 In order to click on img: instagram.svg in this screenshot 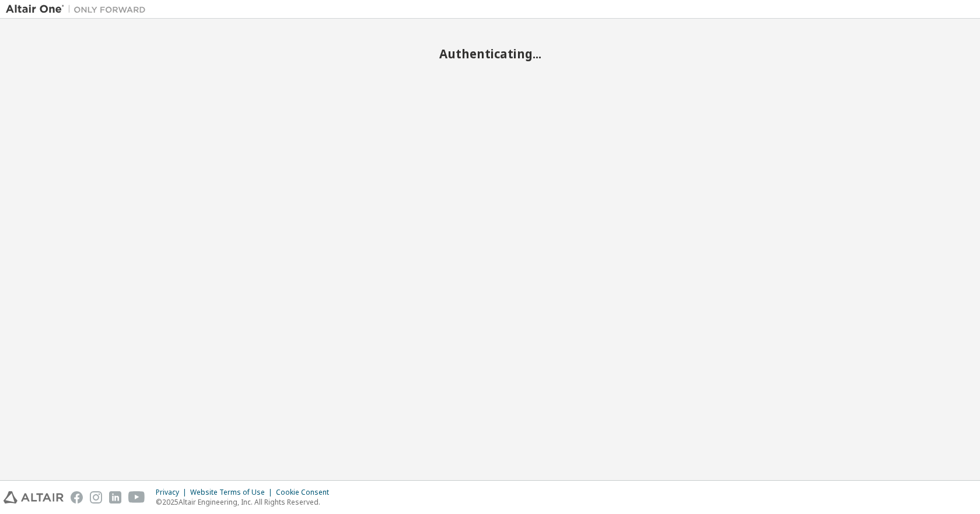, I will do `click(96, 497)`.